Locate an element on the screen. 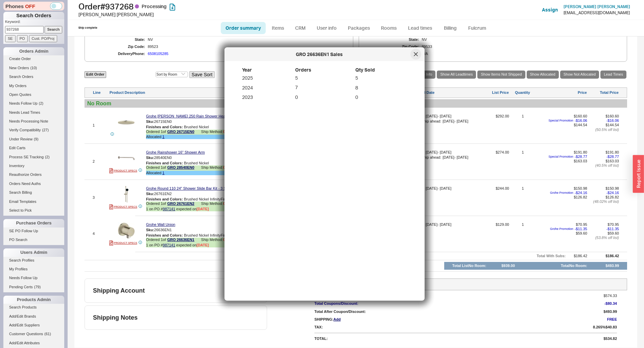 Image resolution: width=644 pixels, height=348 pixels. span: Special Promotion is located at coordinates (561, 121).